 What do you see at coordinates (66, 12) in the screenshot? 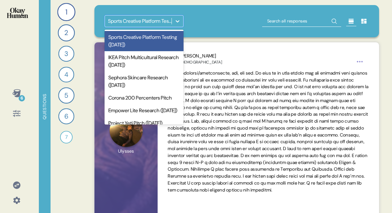
I see `div: 1` at bounding box center [66, 12].